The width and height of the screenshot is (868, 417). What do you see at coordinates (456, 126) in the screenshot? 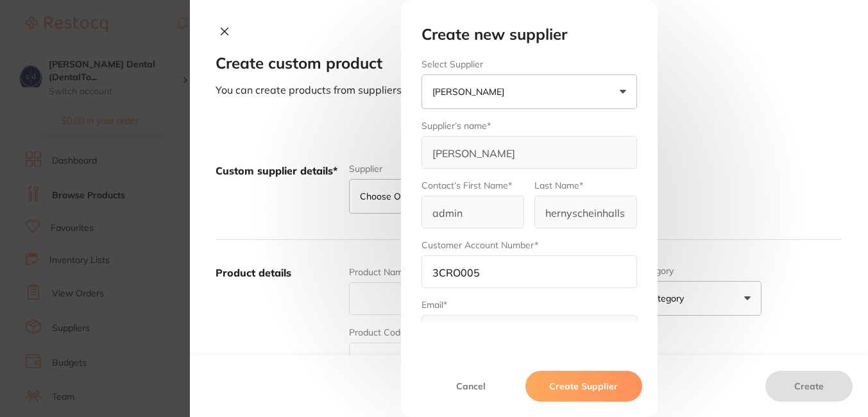
I see `label: Supplier’s name*` at bounding box center [456, 126].